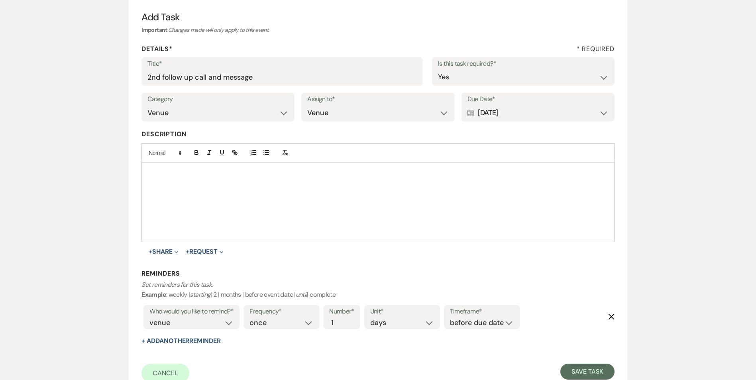 This screenshot has height=380, width=756. What do you see at coordinates (378, 274) in the screenshot?
I see `h3: Reminders` at bounding box center [378, 274].